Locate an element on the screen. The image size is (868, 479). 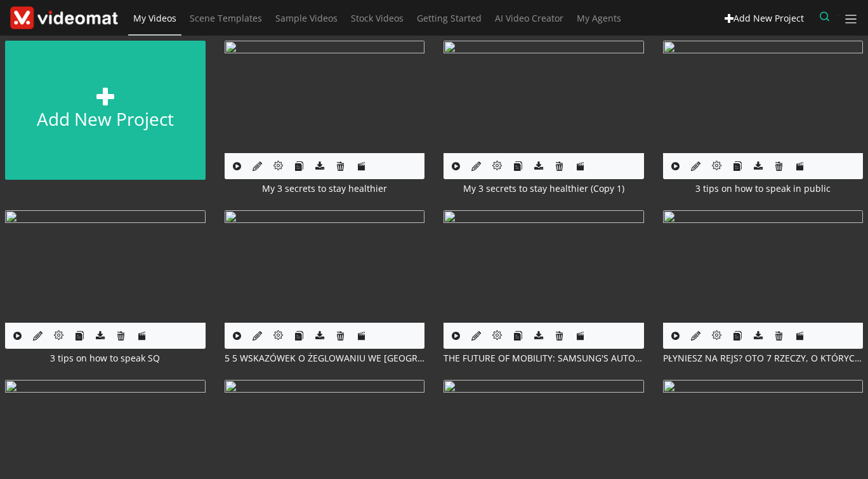
div: 3 tips on how to speak in public is located at coordinates (764, 188).